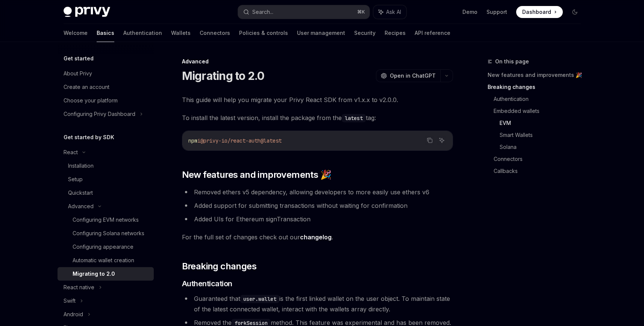 The width and height of the screenshot is (644, 326). What do you see at coordinates (223, 76) in the screenshot?
I see `h1: Migrating to 2.0` at bounding box center [223, 76].